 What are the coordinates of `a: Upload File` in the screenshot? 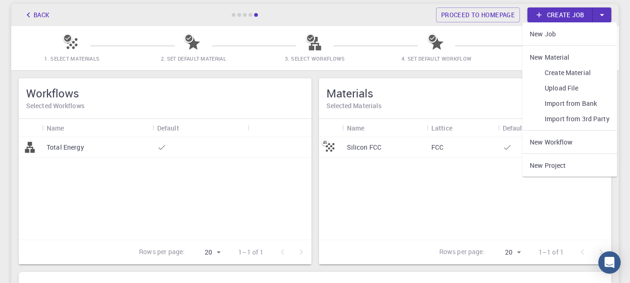 It's located at (570, 88).